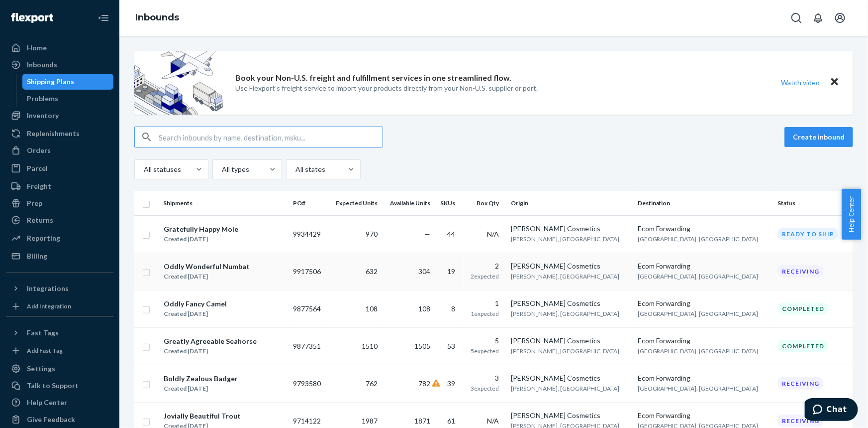  I want to click on span: 39, so click(451, 383).